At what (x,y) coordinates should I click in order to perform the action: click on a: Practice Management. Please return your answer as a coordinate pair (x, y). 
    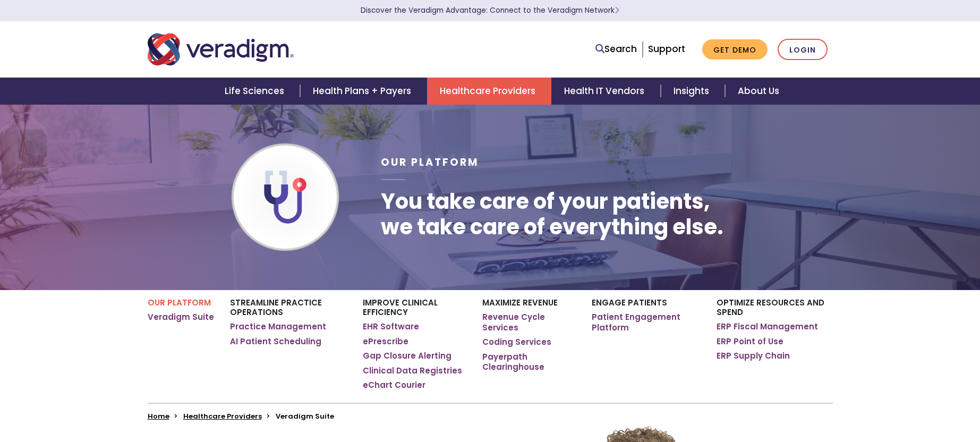
    Looking at the image, I should click on (278, 326).